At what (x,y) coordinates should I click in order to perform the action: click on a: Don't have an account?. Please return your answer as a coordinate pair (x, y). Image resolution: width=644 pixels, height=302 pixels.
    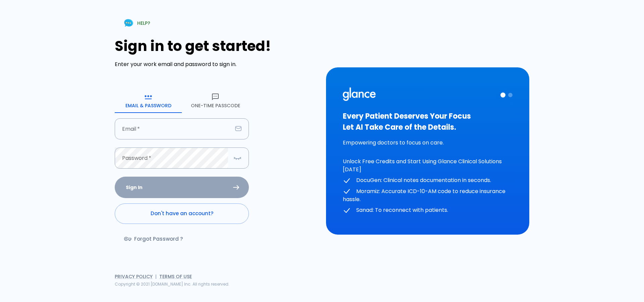
    Looking at the image, I should click on (182, 214).